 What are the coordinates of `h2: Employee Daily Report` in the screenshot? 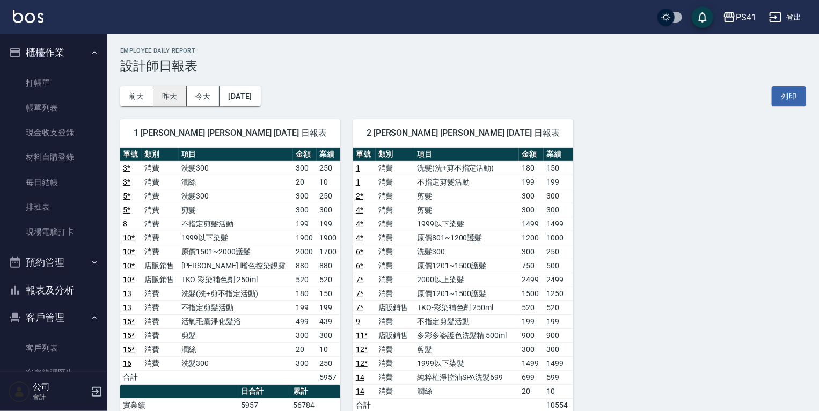 It's located at (463, 50).